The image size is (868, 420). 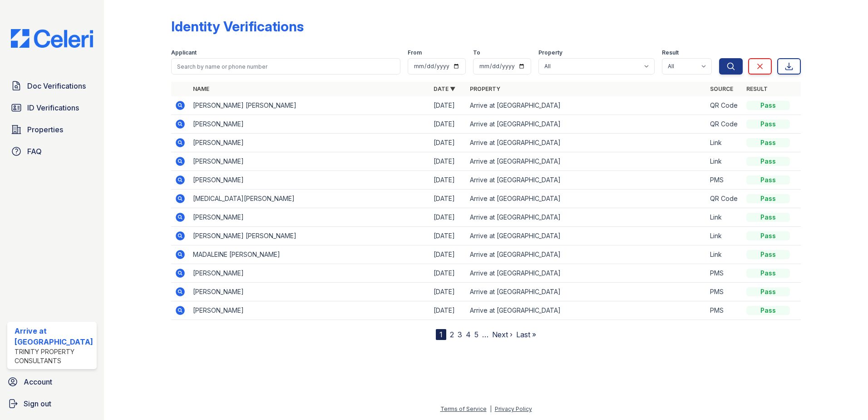 I want to click on a: Last », so click(x=526, y=334).